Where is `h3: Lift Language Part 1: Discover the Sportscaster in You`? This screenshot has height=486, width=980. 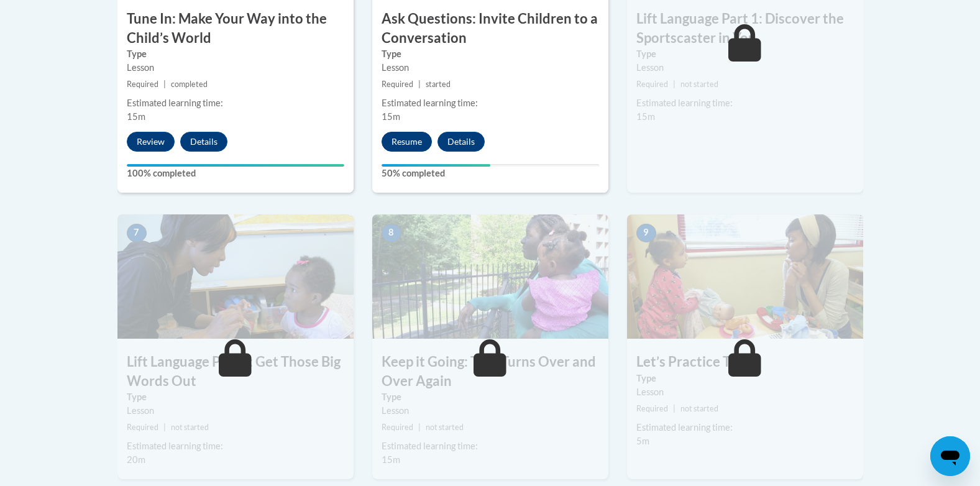 h3: Lift Language Part 1: Discover the Sportscaster in You is located at coordinates (745, 29).